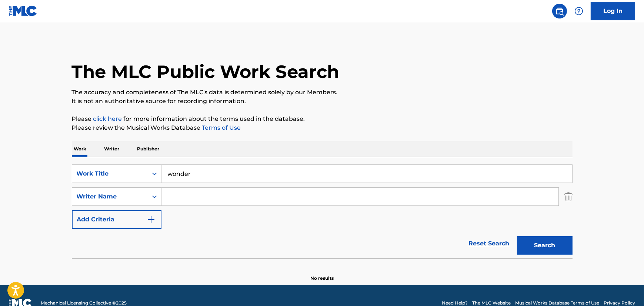 The image size is (644, 306). What do you see at coordinates (544, 246) in the screenshot?
I see `button: Search` at bounding box center [544, 246].